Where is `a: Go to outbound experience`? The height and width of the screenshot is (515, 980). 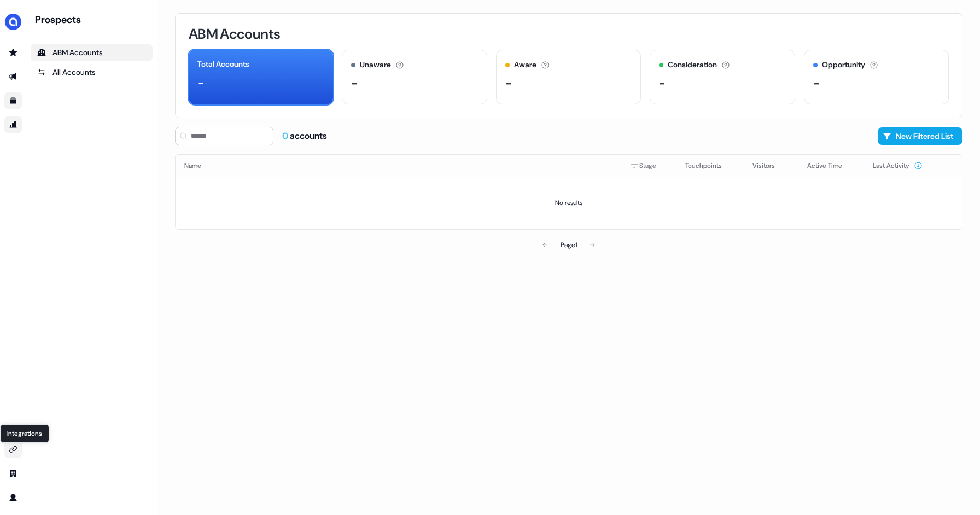
a: Go to outbound experience is located at coordinates (13, 77).